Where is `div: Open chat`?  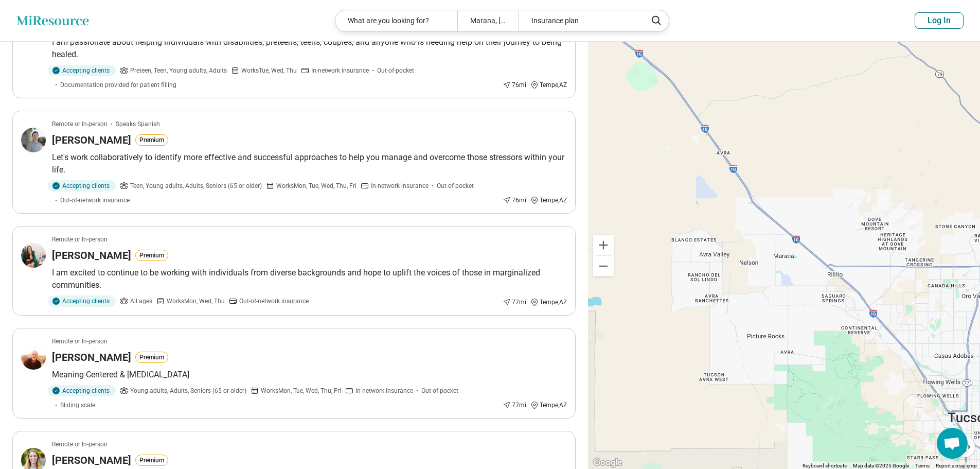 div: Open chat is located at coordinates (952, 443).